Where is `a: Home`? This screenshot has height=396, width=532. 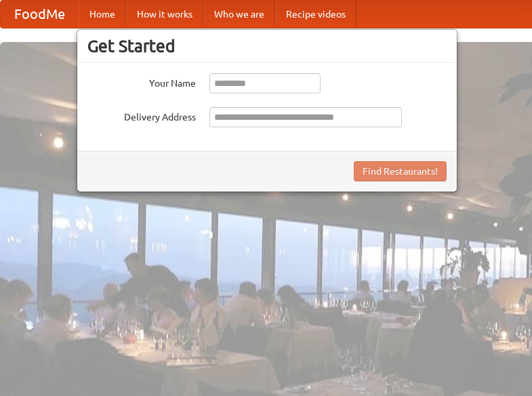 a: Home is located at coordinates (102, 14).